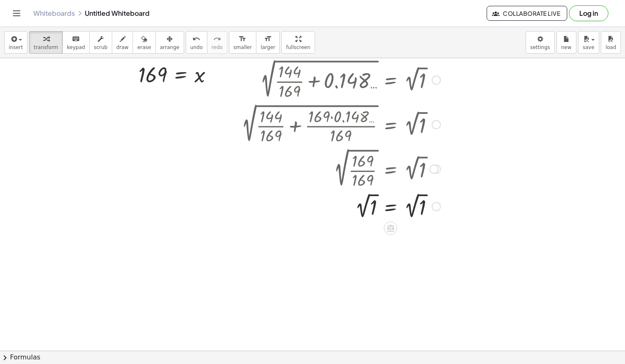 Image resolution: width=625 pixels, height=364 pixels. Describe the element at coordinates (76, 47) in the screenshot. I see `span: keypad` at that location.